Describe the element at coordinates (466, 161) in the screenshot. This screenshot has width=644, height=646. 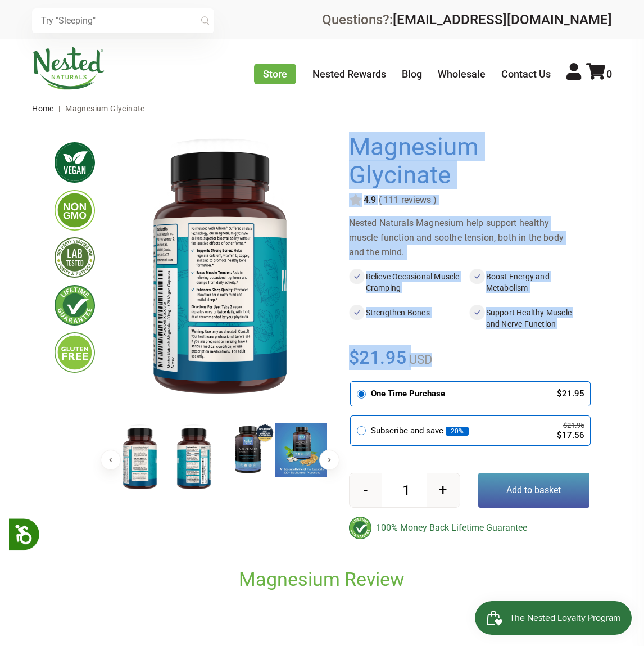
I see `h1: Magnesium Glycinate` at that location.